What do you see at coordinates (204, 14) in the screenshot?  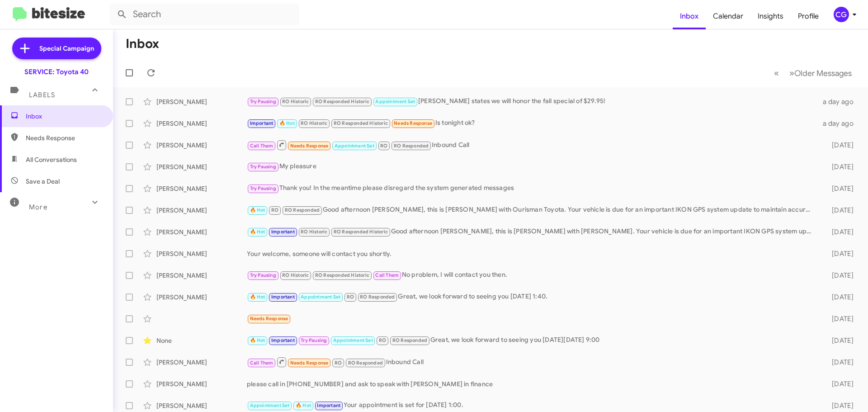 I see `input: Search` at bounding box center [204, 14].